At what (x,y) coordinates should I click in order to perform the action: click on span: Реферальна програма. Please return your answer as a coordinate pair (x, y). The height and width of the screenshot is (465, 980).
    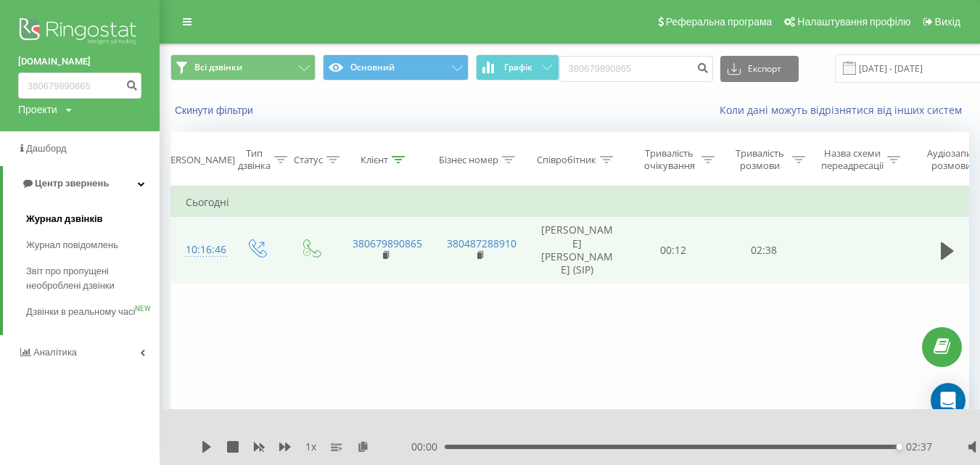
    Looking at the image, I should click on (719, 22).